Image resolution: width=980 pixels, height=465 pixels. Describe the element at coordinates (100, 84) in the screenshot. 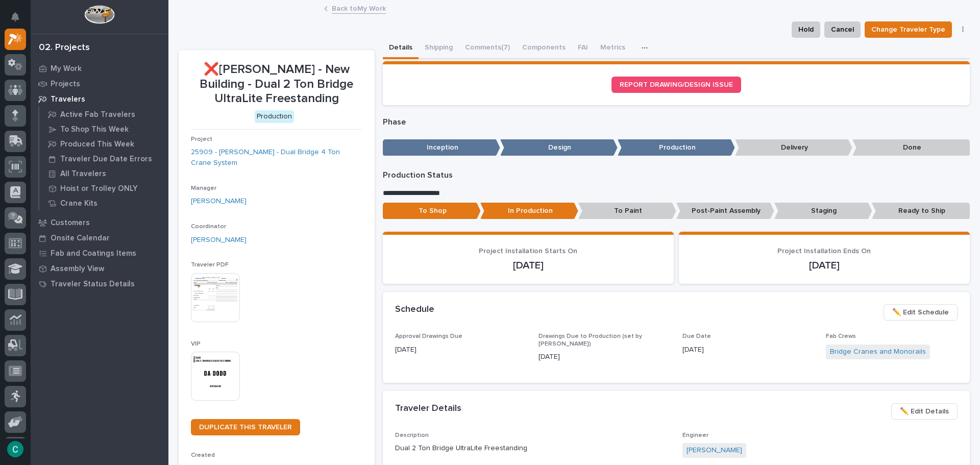

I see `a: Projects` at that location.